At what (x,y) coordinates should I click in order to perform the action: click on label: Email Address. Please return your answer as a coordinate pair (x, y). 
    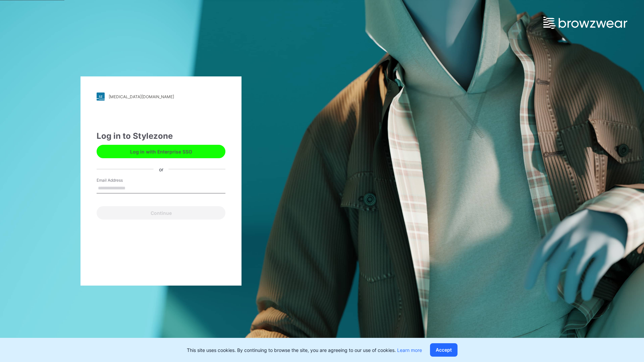
    Looking at the image, I should click on (120, 180).